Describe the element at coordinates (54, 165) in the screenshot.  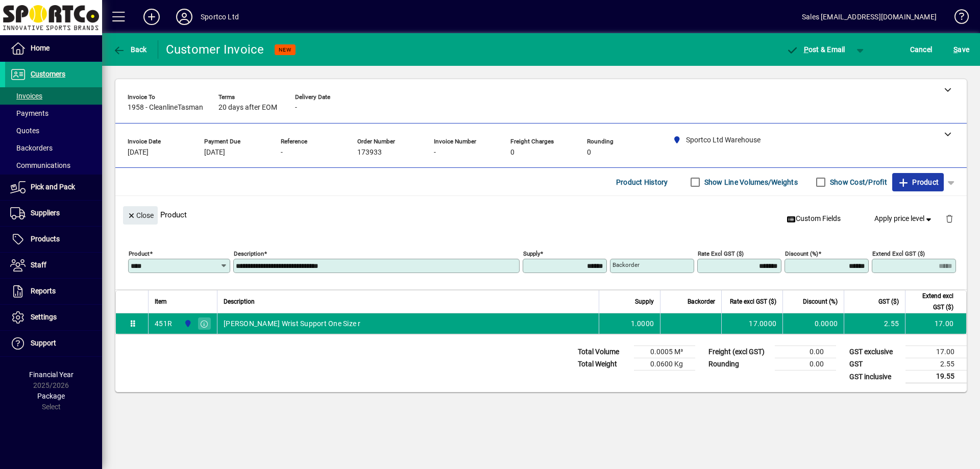
I see `a: Communications` at that location.